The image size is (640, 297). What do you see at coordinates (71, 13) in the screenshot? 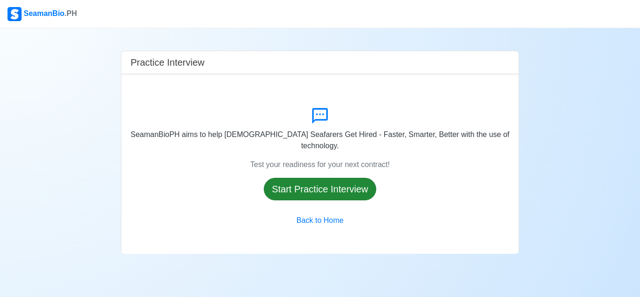
I see `span: .PH` at bounding box center [71, 13].